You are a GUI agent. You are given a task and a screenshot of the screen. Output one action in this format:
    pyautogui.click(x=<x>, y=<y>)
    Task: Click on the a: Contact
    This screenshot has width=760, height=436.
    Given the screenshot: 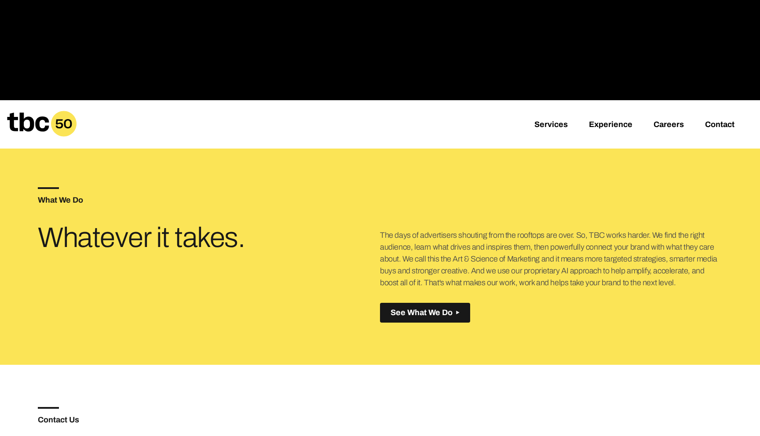 What is the action you would take?
    pyautogui.click(x=719, y=125)
    